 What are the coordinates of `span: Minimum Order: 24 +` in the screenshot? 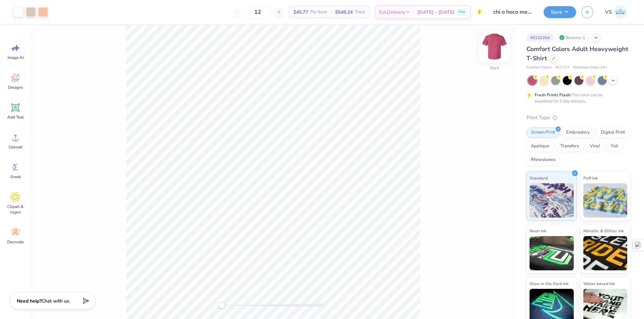 It's located at (590, 67).